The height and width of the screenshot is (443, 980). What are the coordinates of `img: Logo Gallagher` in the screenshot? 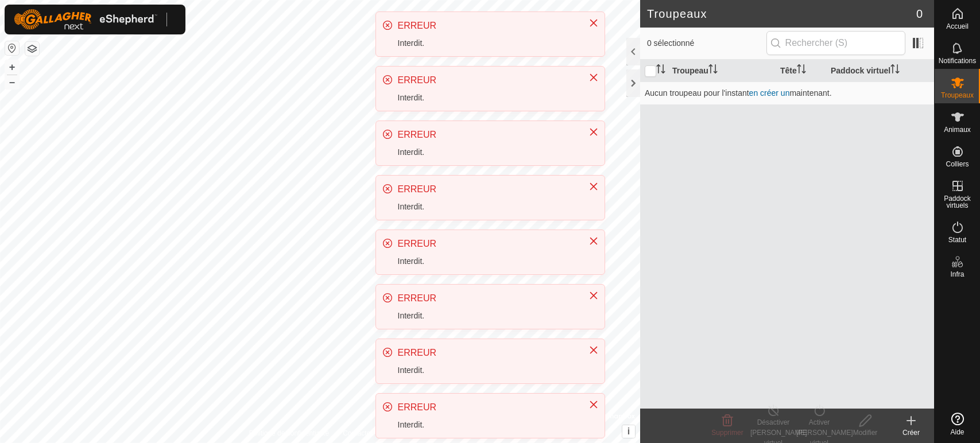 It's located at (86, 20).